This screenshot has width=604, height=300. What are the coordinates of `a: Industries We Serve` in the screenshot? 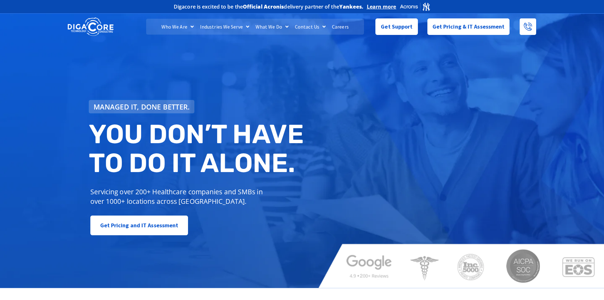 It's located at (225, 27).